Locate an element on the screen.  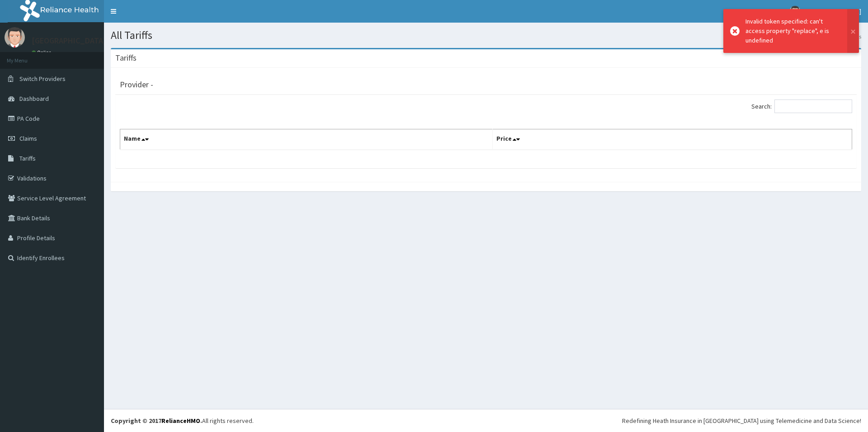
h1: All Tariffs is located at coordinates (486, 35).